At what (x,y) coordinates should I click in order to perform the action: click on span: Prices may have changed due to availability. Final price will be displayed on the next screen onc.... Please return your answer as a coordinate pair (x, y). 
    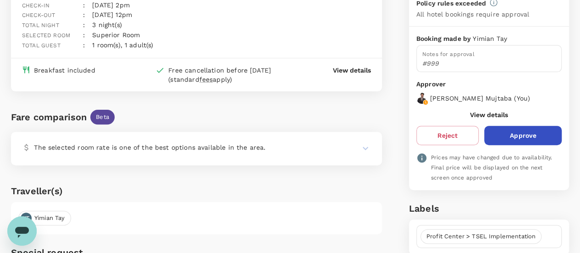
    Looking at the image, I should click on (491, 167).